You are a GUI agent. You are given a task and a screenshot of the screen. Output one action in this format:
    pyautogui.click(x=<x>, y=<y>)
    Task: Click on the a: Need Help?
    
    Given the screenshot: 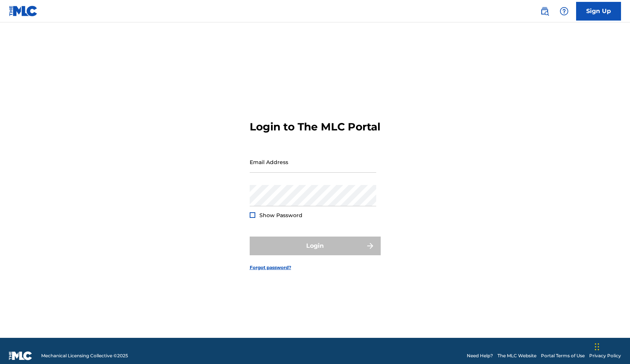 What is the action you would take?
    pyautogui.click(x=480, y=355)
    